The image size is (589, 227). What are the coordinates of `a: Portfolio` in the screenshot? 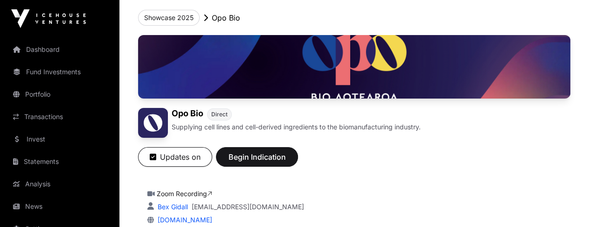 It's located at (60, 94).